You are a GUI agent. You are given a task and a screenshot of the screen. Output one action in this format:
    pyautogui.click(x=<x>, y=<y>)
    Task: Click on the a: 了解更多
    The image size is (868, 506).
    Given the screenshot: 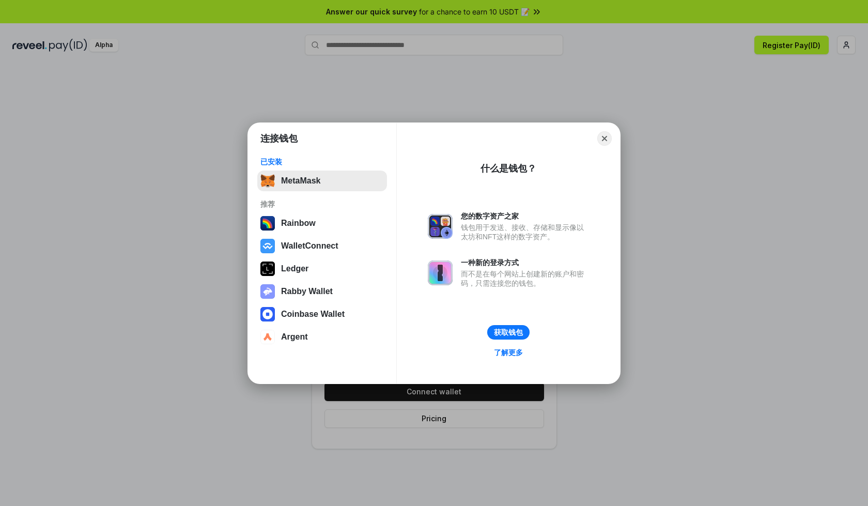 What is the action you would take?
    pyautogui.click(x=508, y=352)
    